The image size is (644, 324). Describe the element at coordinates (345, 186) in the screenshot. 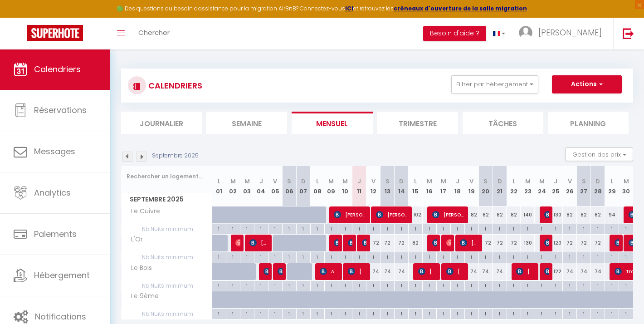

I see `th: 10` at that location.